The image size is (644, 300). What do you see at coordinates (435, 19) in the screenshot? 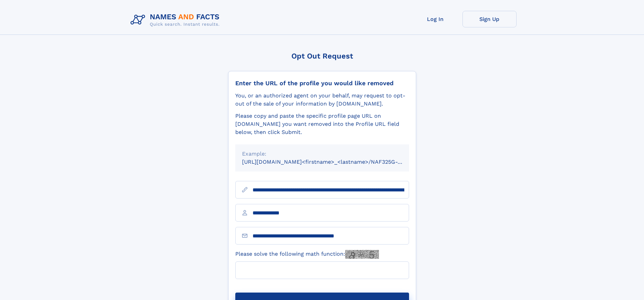
I see `a: Log In` at bounding box center [435, 19].